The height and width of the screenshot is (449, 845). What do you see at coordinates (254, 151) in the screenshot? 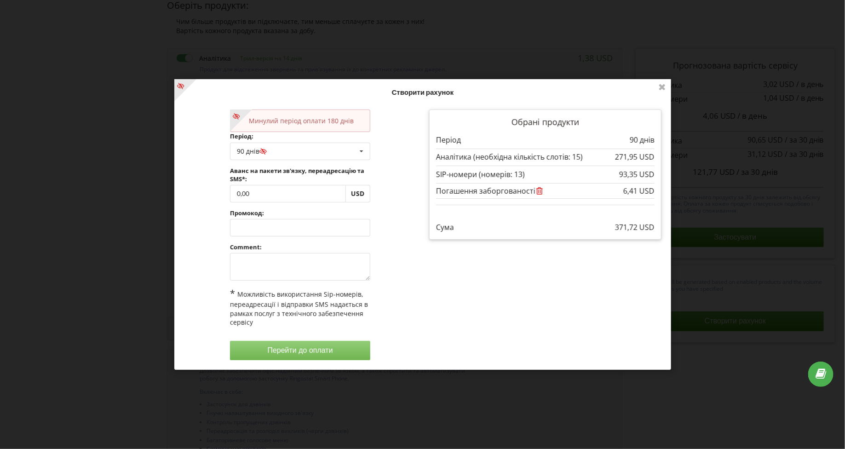
I see `div: 90 днів` at bounding box center [254, 151].